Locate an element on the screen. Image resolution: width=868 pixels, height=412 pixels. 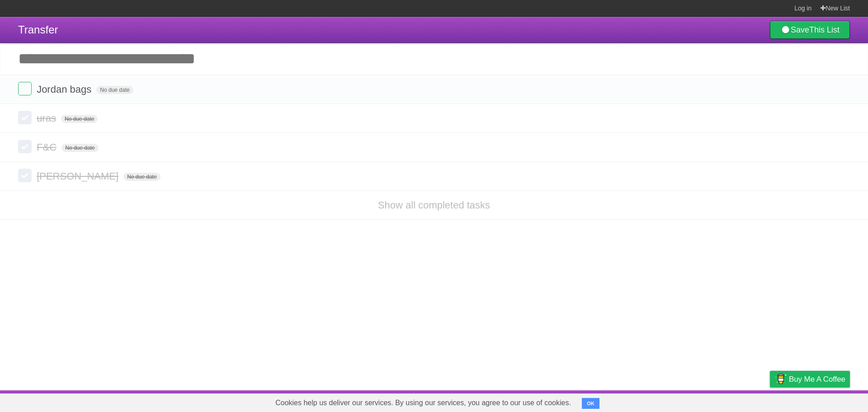
a: Terms is located at coordinates (737, 401).